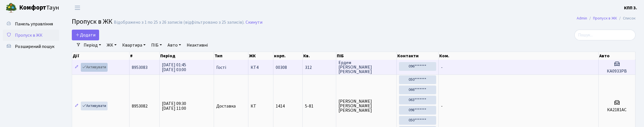 Image resolution: width=644 pixels, height=127 pixels. Describe the element at coordinates (605, 35) in the screenshot. I see `input: Пошук...` at that location.